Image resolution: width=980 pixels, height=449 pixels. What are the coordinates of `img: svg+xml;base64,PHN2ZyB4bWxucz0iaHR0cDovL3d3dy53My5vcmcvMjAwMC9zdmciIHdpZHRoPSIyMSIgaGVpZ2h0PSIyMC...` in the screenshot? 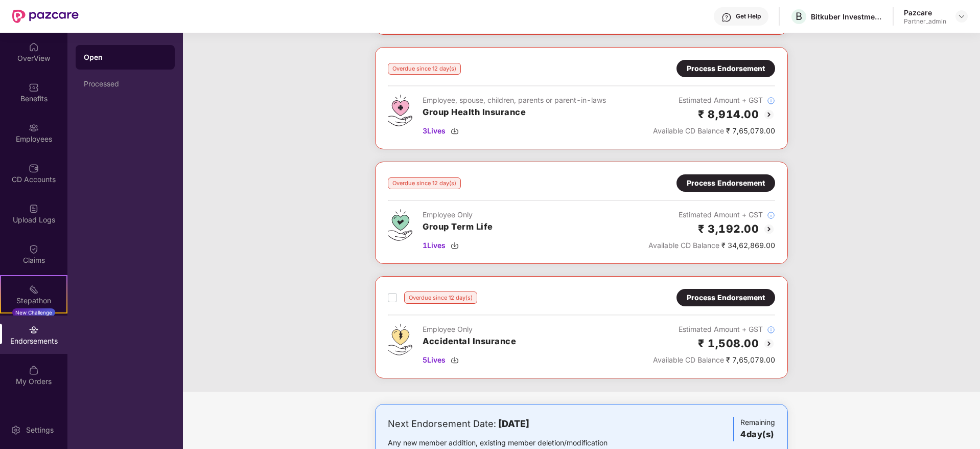 It's located at (34, 289).